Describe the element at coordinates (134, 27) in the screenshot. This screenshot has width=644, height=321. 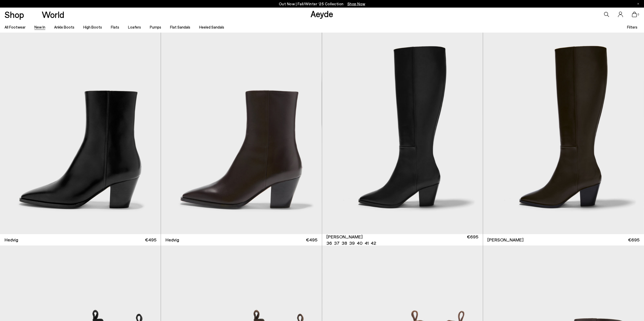
I see `a: Loafers` at that location.